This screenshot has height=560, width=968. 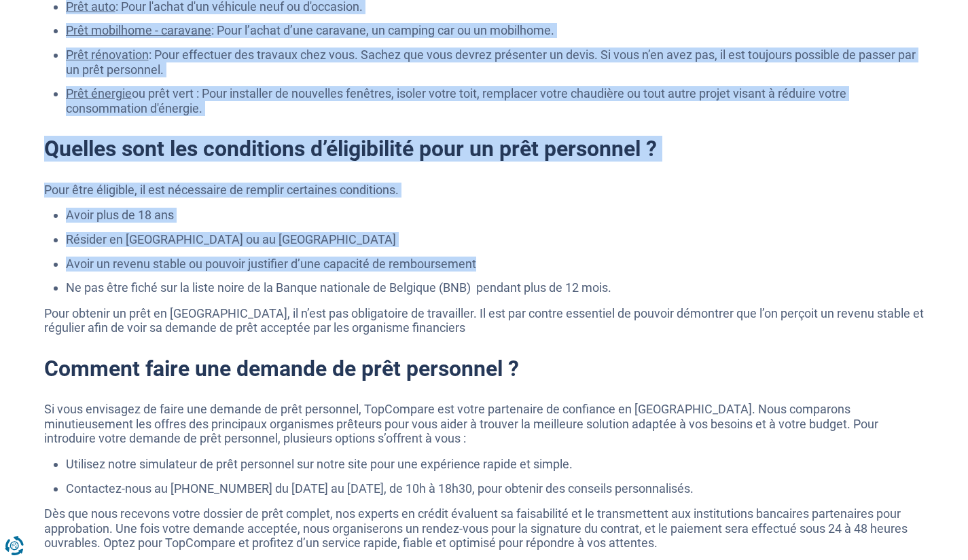 What do you see at coordinates (138, 30) in the screenshot?
I see `a: Prêt mobilhome - caravane` at bounding box center [138, 30].